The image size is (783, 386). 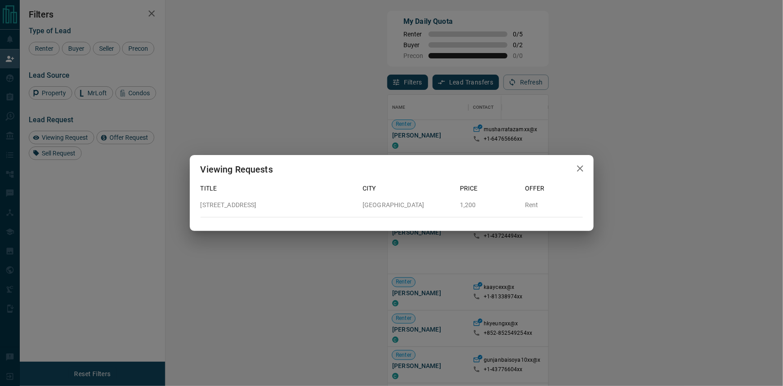 What do you see at coordinates (554, 188) in the screenshot?
I see `p: Offer` at bounding box center [554, 188].